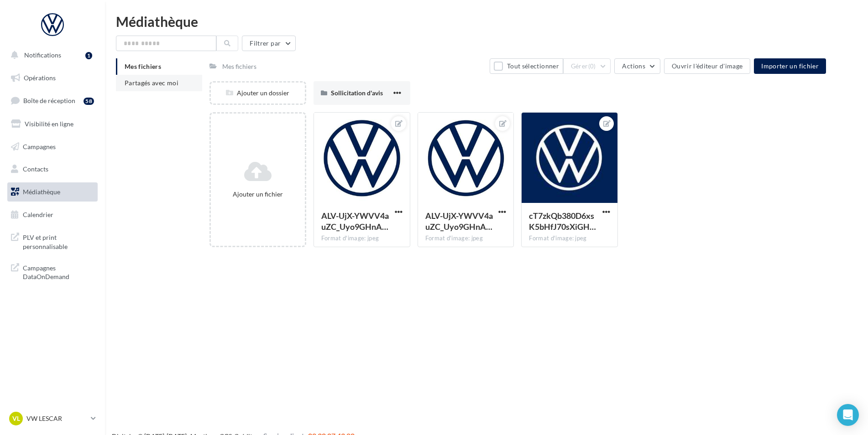 This screenshot has width=868, height=435. I want to click on span: Importer un fichier, so click(790, 66).